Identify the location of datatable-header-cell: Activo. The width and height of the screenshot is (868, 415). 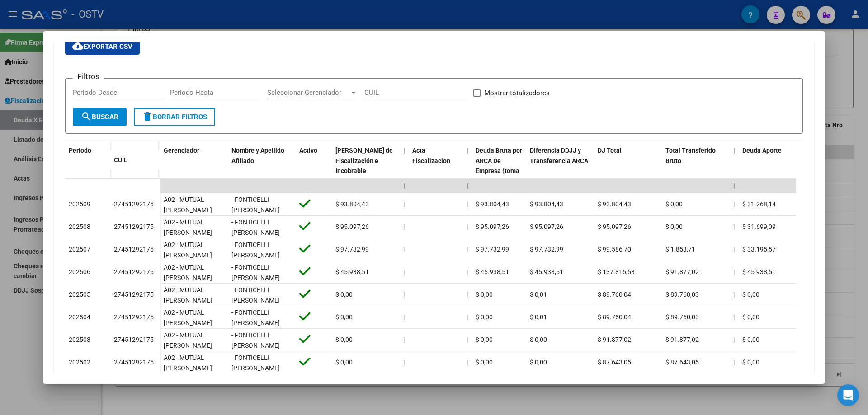
(314, 171).